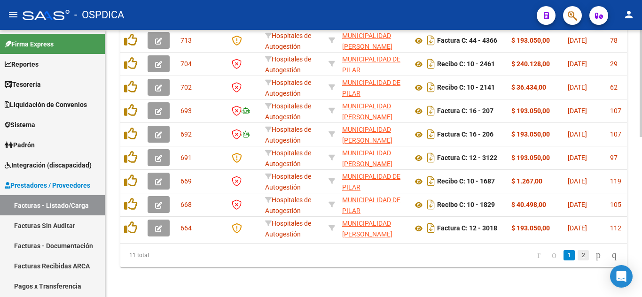 This screenshot has height=297, width=642. Describe the element at coordinates (186, 205) in the screenshot. I see `span: 668` at that location.